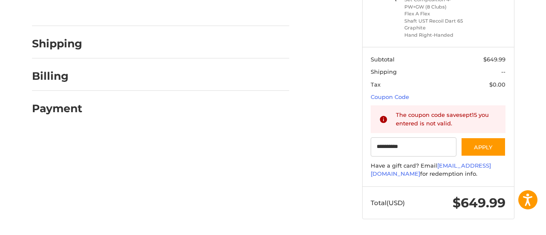 The width and height of the screenshot is (546, 235). Describe the element at coordinates (436, 35) in the screenshot. I see `li: Hand Right-Handed` at that location.